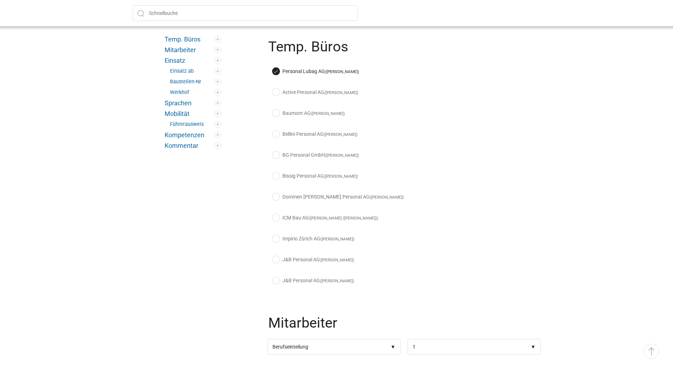 This screenshot has width=673, height=373. I want to click on label: Impirio Zürich AG, so click(313, 239).